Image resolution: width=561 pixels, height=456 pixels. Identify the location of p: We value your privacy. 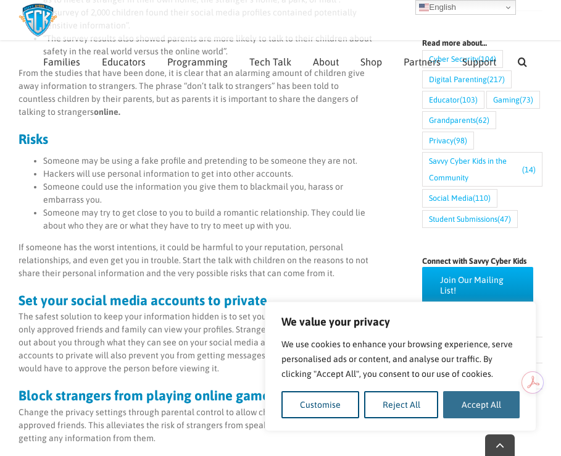
(401, 322).